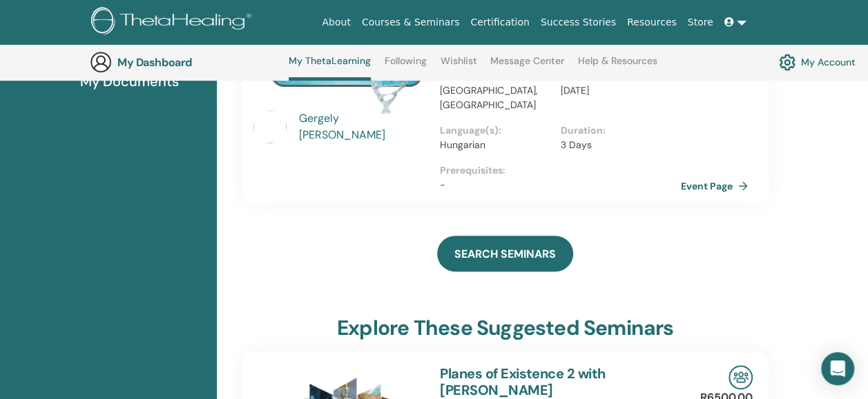  What do you see at coordinates (740, 377) in the screenshot?
I see `img: In-Person Seminar` at bounding box center [740, 377].